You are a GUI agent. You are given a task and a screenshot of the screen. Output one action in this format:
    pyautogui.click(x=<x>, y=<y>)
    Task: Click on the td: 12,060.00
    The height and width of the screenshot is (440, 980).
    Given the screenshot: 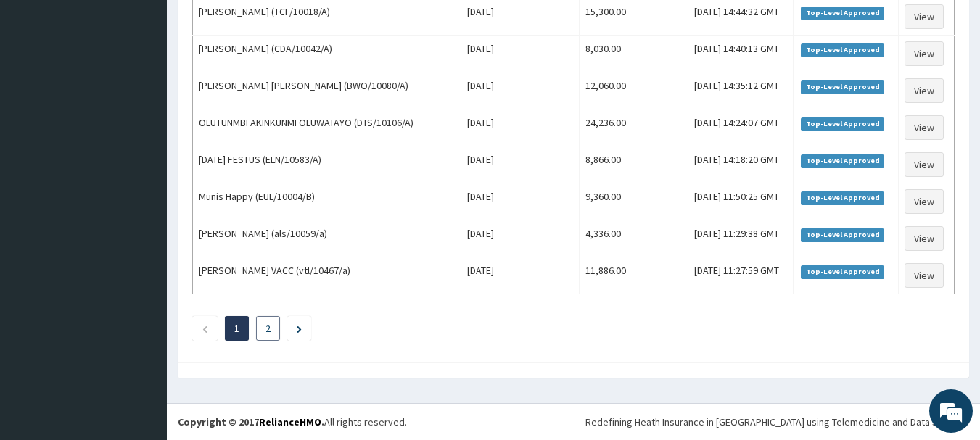 What is the action you would take?
    pyautogui.click(x=634, y=91)
    